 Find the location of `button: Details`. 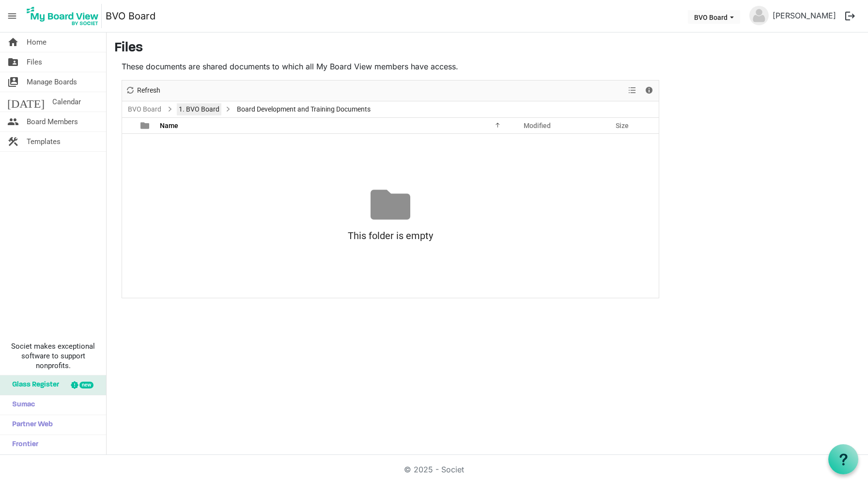

button: Details is located at coordinates (649, 90).